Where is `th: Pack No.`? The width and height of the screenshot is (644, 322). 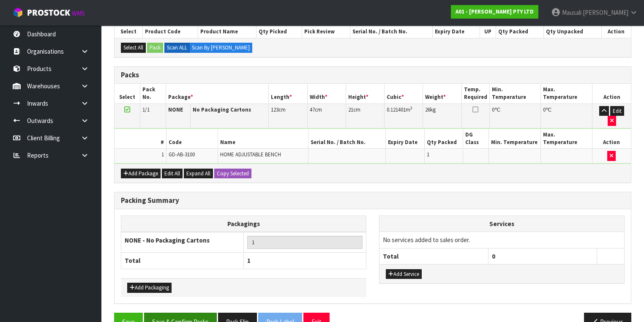
th: Pack No. is located at coordinates (153, 93).